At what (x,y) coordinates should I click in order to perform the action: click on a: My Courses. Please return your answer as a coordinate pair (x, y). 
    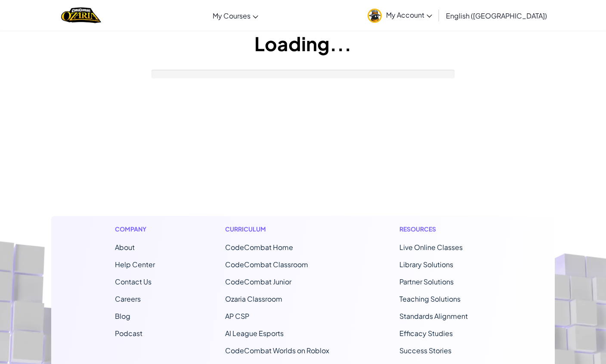
    Looking at the image, I should click on (235, 15).